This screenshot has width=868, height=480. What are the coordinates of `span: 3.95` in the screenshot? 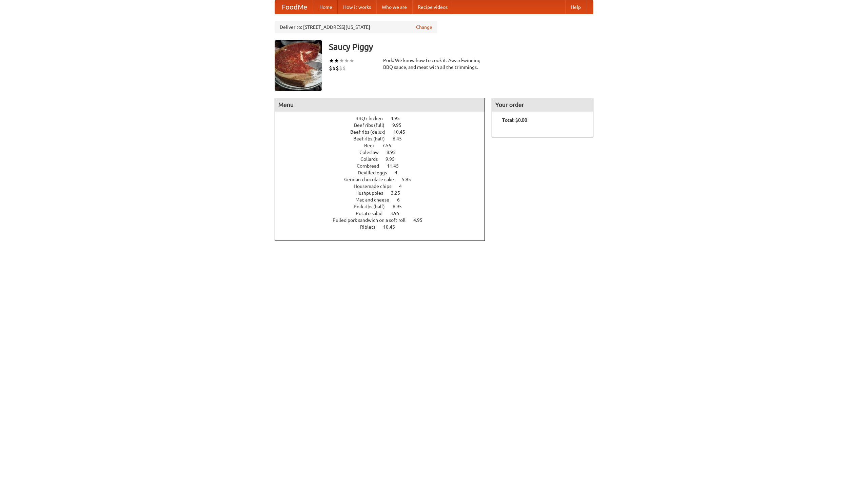 It's located at (398, 214).